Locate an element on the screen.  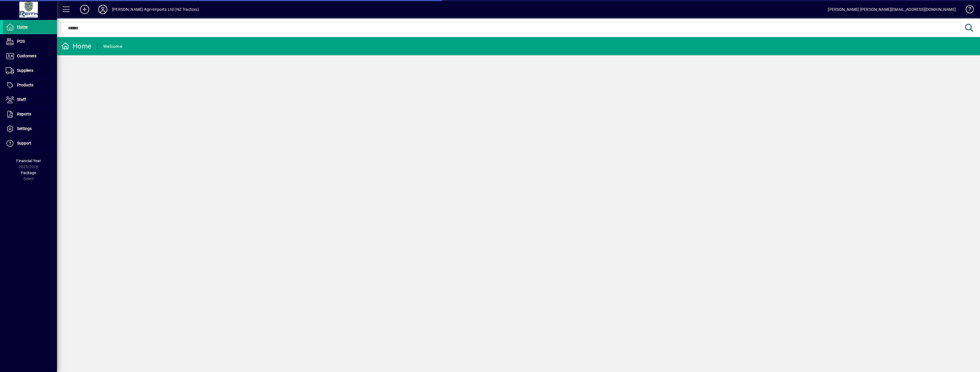
a: Support is located at coordinates (30, 143).